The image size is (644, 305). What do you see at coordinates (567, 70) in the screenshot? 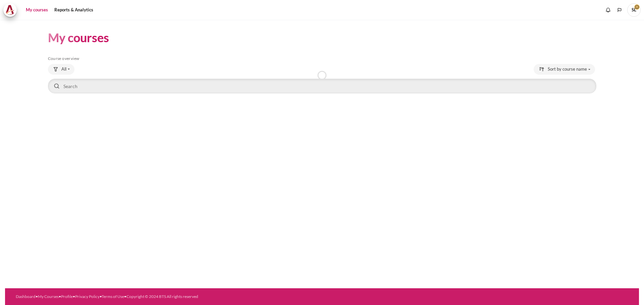
I see `span: Sort by course name` at bounding box center [567, 70].